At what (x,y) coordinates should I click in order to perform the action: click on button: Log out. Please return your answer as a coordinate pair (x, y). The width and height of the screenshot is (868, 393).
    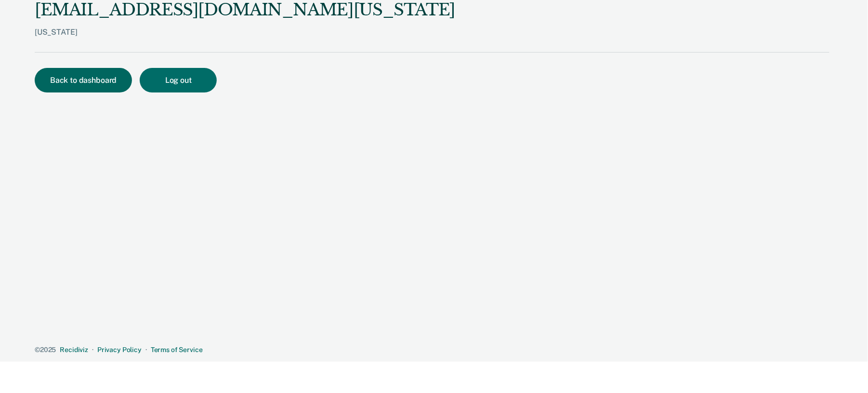
    Looking at the image, I should click on (178, 80).